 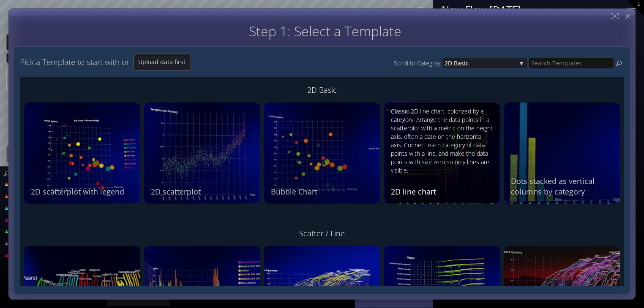 I want to click on img: 243464.jpg, so click(x=82, y=153).